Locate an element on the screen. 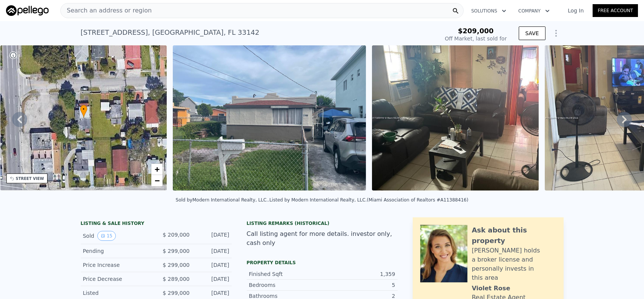  div: 5 is located at coordinates (358, 284).